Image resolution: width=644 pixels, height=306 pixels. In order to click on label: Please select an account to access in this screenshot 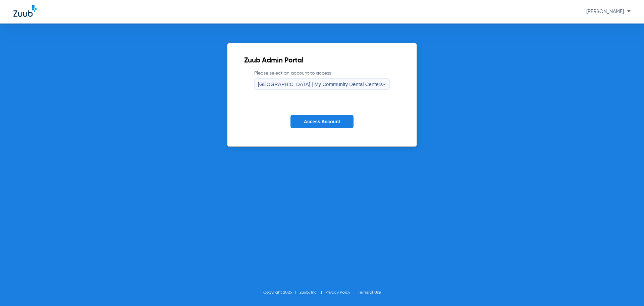, I will do `click(322, 80)`.